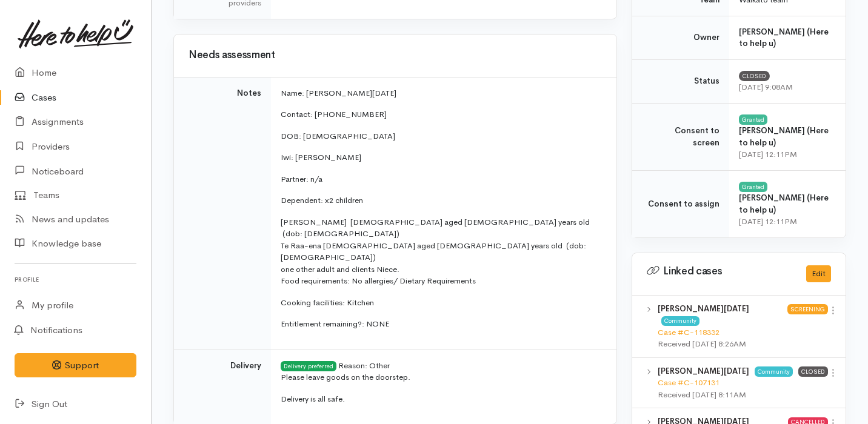 The height and width of the screenshot is (424, 868). Describe the element at coordinates (395, 55) in the screenshot. I see `h3: Needs assessment` at that location.